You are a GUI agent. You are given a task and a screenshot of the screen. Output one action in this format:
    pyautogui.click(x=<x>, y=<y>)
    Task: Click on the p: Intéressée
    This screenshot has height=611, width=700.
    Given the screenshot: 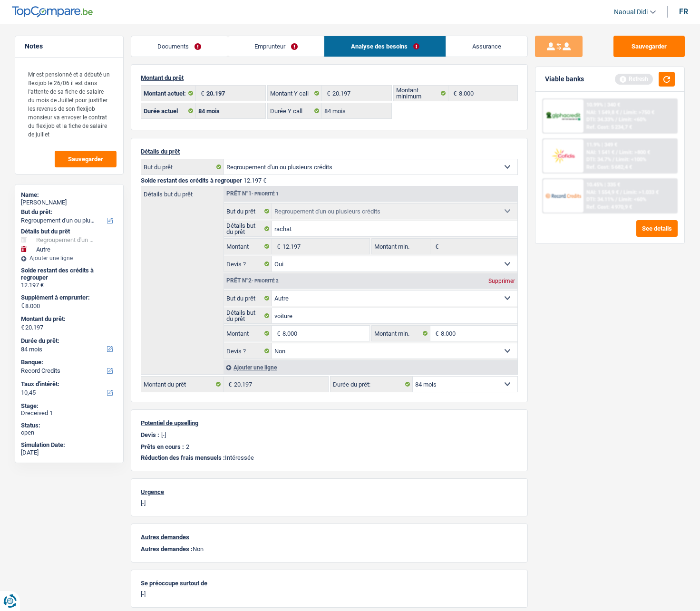 What is the action you would take?
    pyautogui.click(x=329, y=458)
    